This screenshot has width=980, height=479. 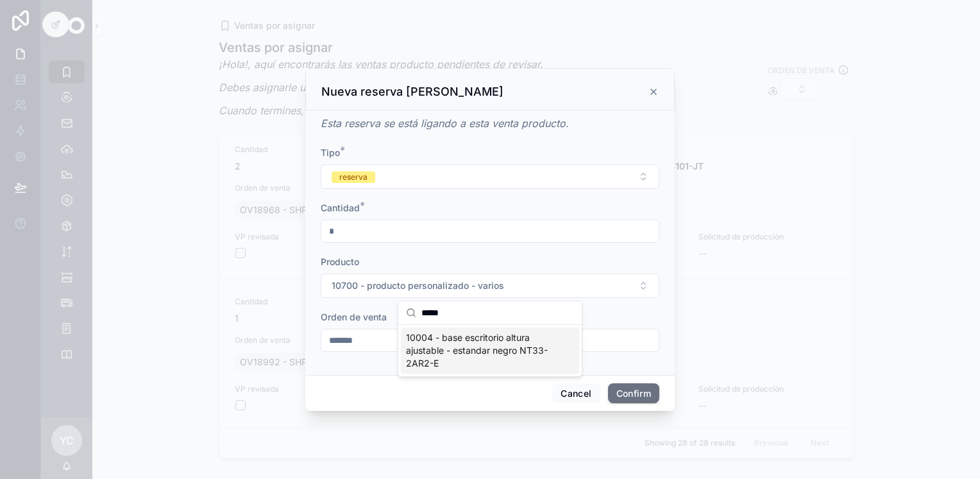 What do you see at coordinates (576, 393) in the screenshot?
I see `button: Cancel` at bounding box center [576, 393].